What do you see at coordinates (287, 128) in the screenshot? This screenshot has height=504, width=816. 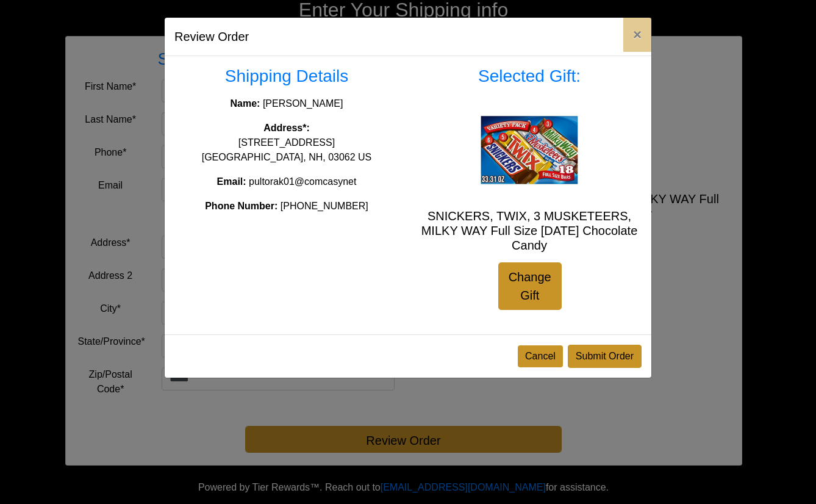 I see `strong: Address*:` at bounding box center [287, 128].